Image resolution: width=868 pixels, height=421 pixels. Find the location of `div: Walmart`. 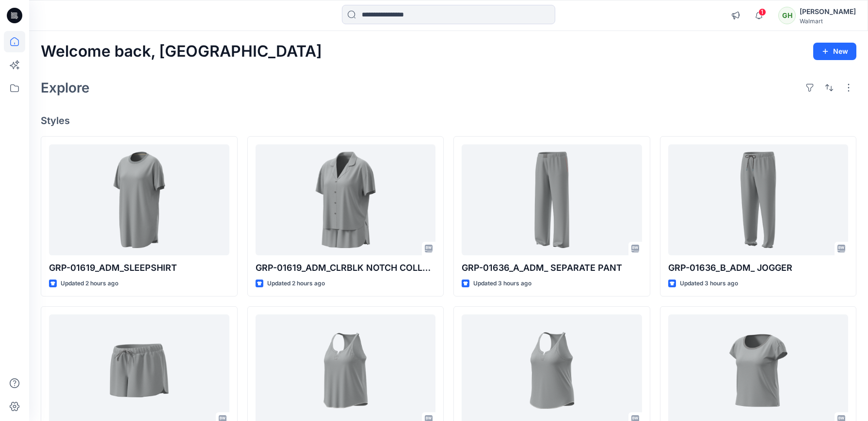

div: Walmart is located at coordinates (827, 20).